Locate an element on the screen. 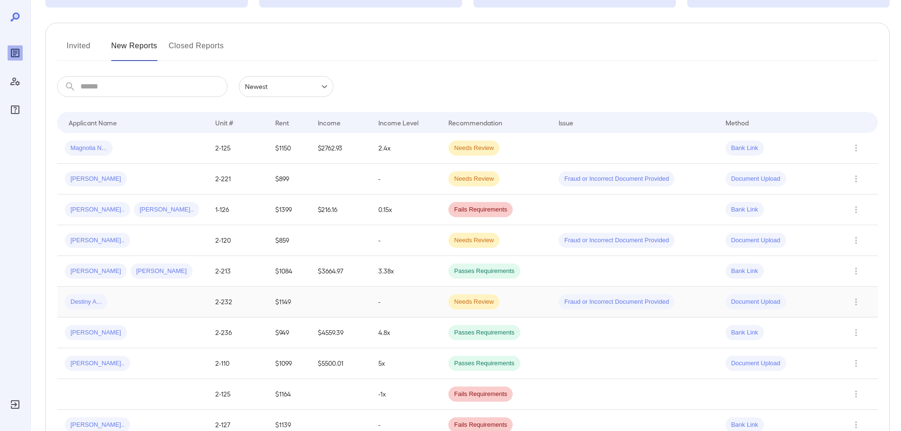 This screenshot has height=431, width=901. td: $1399 is located at coordinates (289, 209).